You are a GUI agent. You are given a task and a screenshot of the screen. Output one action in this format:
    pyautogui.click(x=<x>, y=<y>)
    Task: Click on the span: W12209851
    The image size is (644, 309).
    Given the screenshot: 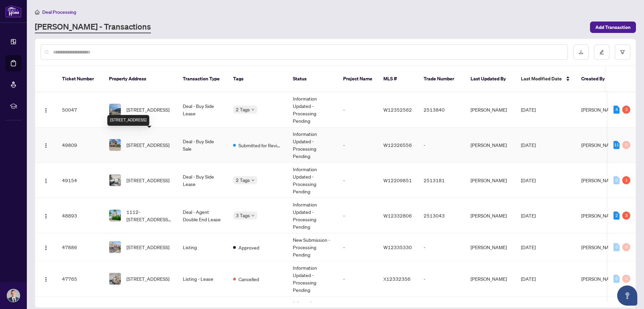 What is the action you would take?
    pyautogui.click(x=398, y=180)
    